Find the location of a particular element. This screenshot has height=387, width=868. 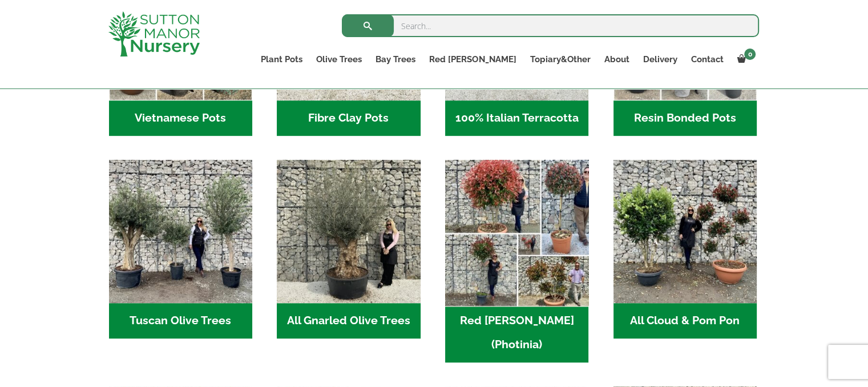

h2: 100% Italian Terracotta is located at coordinates (517, 118).